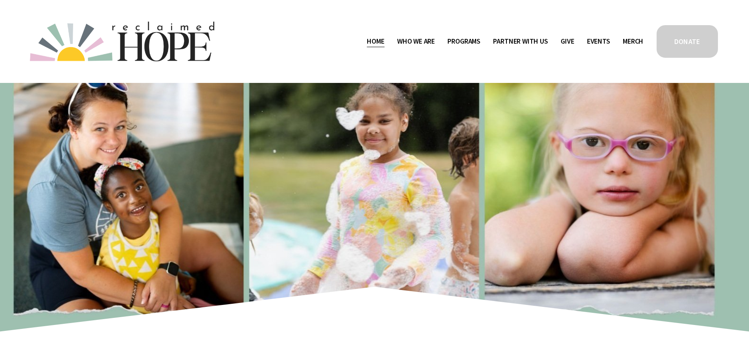 This screenshot has height=358, width=749. I want to click on span: Who We Are, so click(416, 41).